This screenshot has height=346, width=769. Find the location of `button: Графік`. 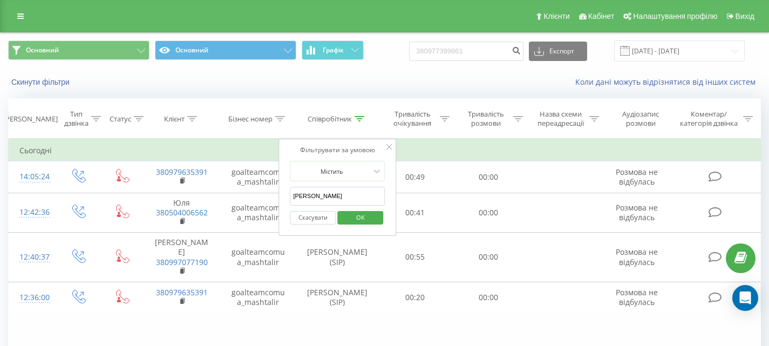

button: Графік is located at coordinates (332, 50).